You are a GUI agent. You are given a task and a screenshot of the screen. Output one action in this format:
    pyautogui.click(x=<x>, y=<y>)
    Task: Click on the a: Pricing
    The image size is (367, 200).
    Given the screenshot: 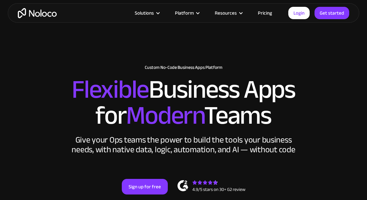 What is the action you would take?
    pyautogui.click(x=265, y=13)
    